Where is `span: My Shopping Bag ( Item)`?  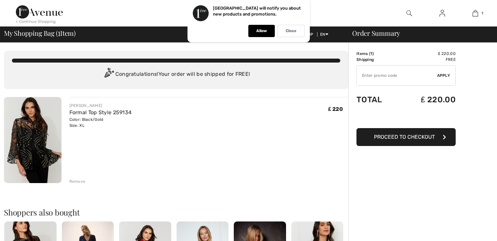
span: My Shopping Bag ( Item) is located at coordinates (40, 33).